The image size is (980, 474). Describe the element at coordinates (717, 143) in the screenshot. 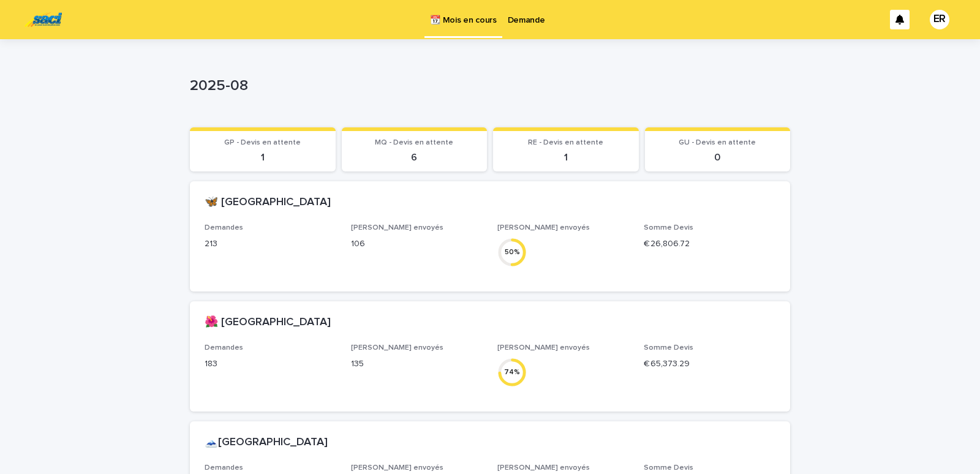

I see `span: GU - Devis en attente` at that location.